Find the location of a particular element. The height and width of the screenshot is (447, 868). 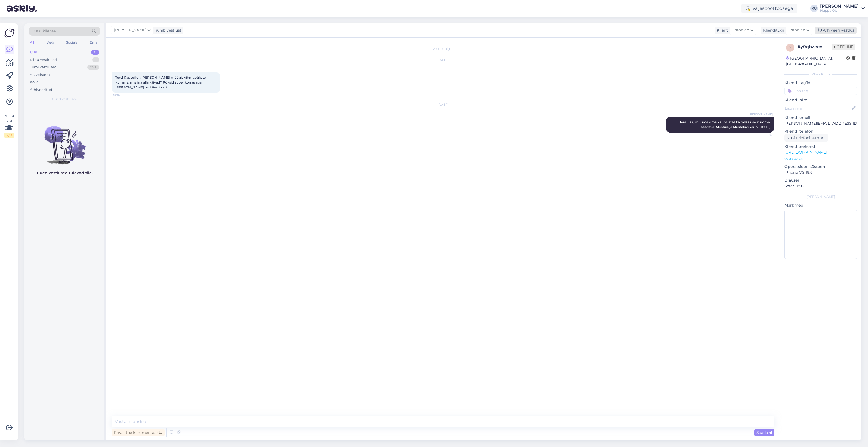

div: Socials is located at coordinates (71, 42).